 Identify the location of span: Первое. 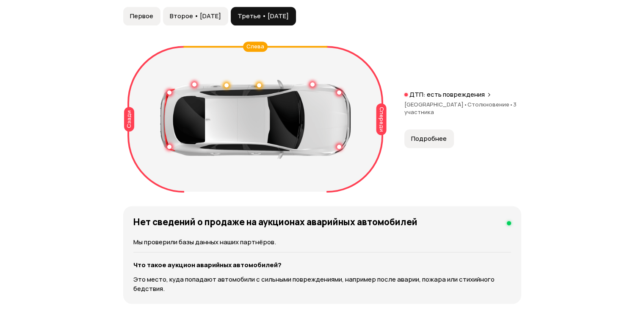
(142, 16).